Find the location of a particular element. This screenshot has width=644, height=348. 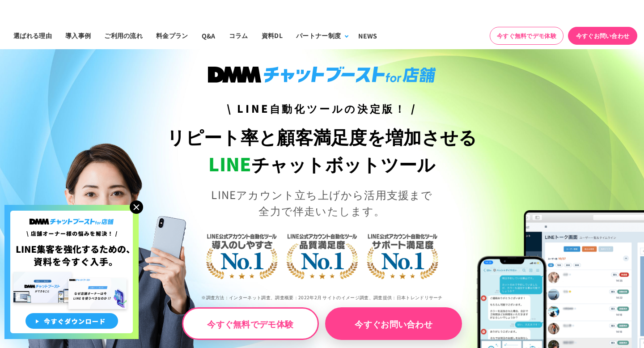

img: 店舗オーナー様の悩みを解決!LINE集客を狂化するための資料を今すぐ入手! is located at coordinates (72, 272).